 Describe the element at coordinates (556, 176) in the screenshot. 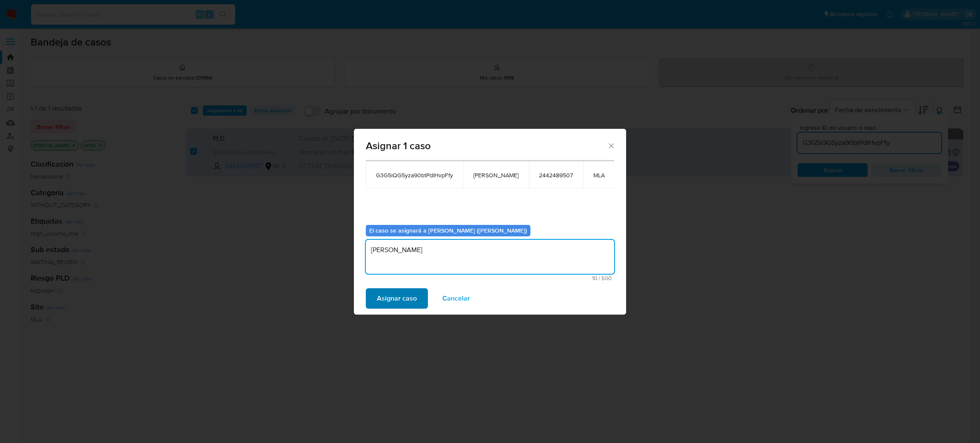

I see `span: 2442489507` at that location.